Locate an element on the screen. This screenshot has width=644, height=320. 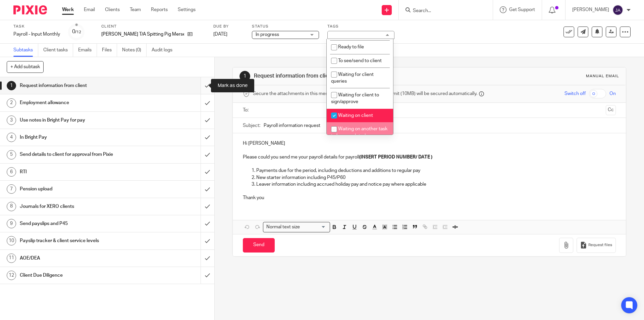
span: Request files is located at coordinates (600, 245).